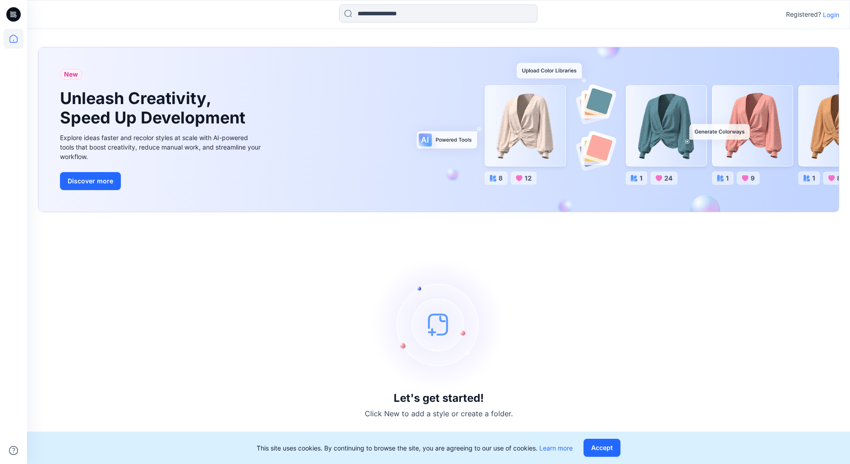  I want to click on h3: Let's get started!, so click(439, 399).